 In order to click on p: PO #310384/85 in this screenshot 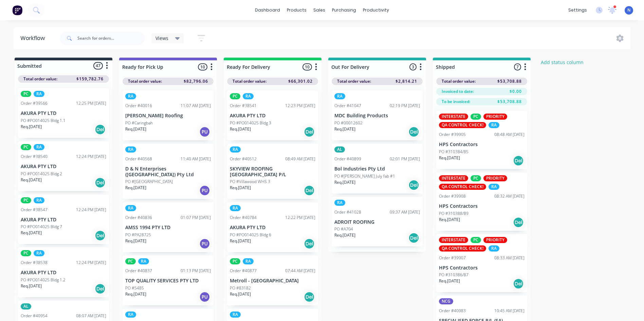, I will do `click(453, 152)`.